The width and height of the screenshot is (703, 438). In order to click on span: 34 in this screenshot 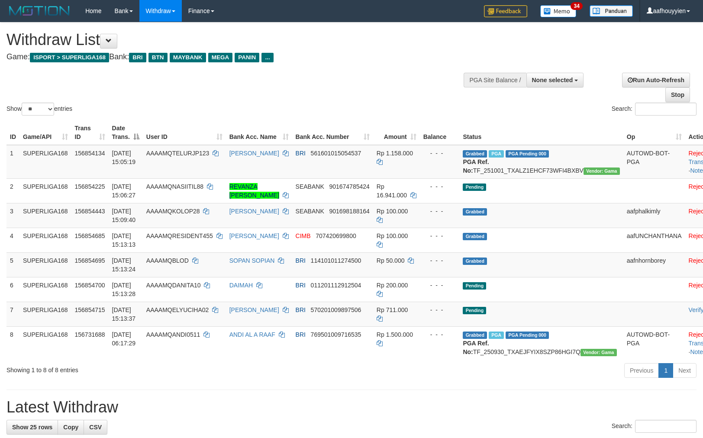, I will do `click(576, 6)`.